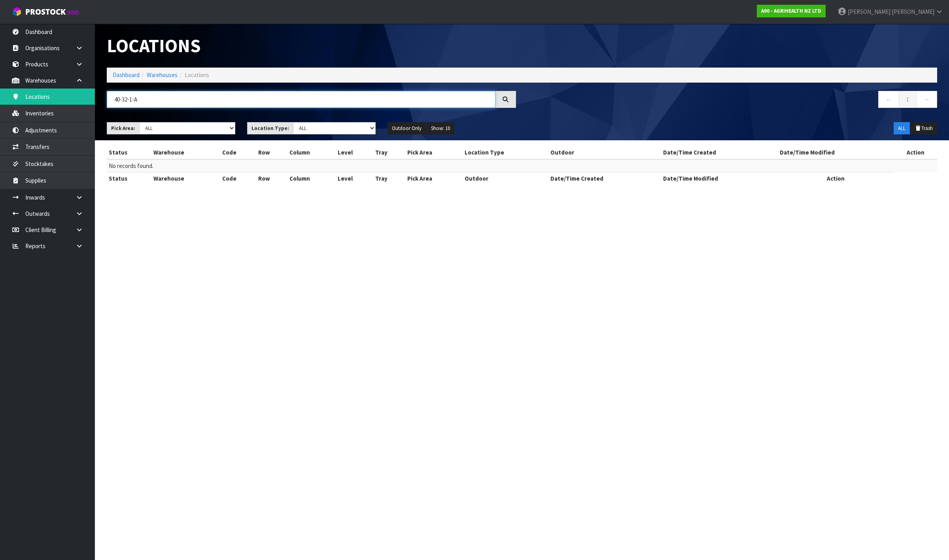 This screenshot has width=949, height=560. I want to click on a: 1, so click(907, 99).